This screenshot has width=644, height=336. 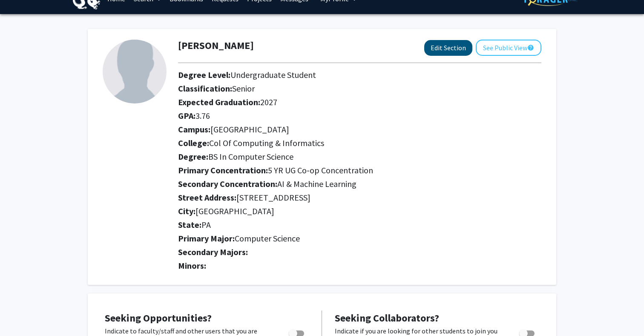 What do you see at coordinates (359, 171) in the screenshot?
I see `h2: Primary Concentration:` at bounding box center [359, 171].